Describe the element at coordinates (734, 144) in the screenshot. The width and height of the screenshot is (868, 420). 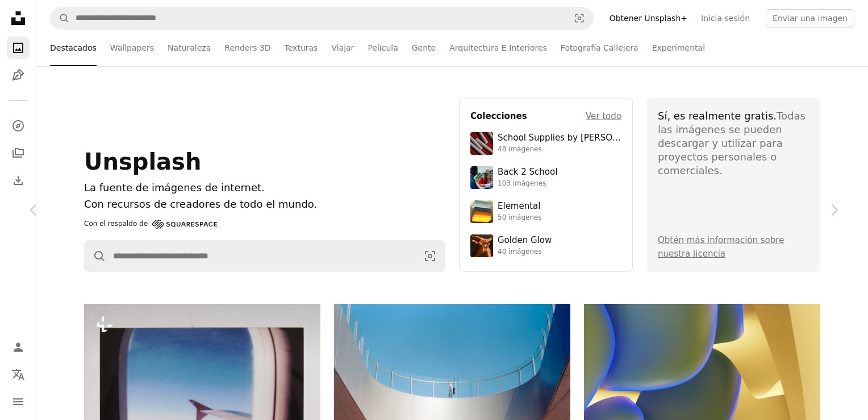
I see `div: Todas las imágenes se pueden descargar y utilizar para proyectos personales o comerciales.` at that location.